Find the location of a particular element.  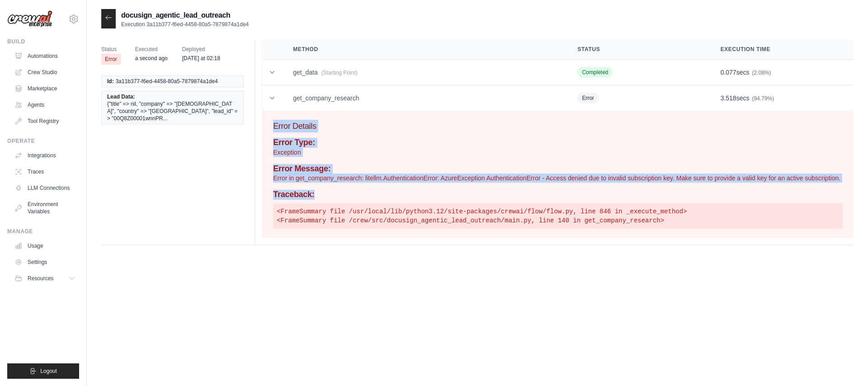

a: Agents is located at coordinates (45, 105).